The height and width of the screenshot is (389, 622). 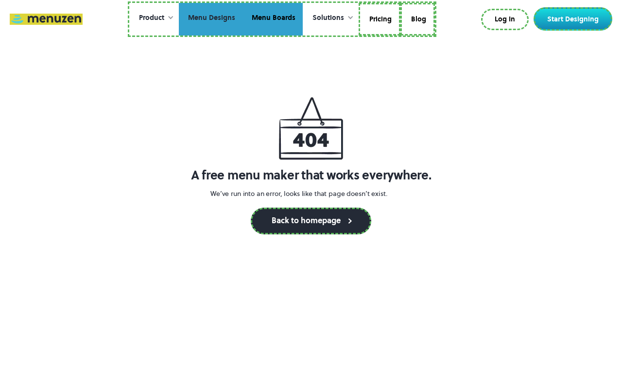 I want to click on a: Log In, so click(x=505, y=19).